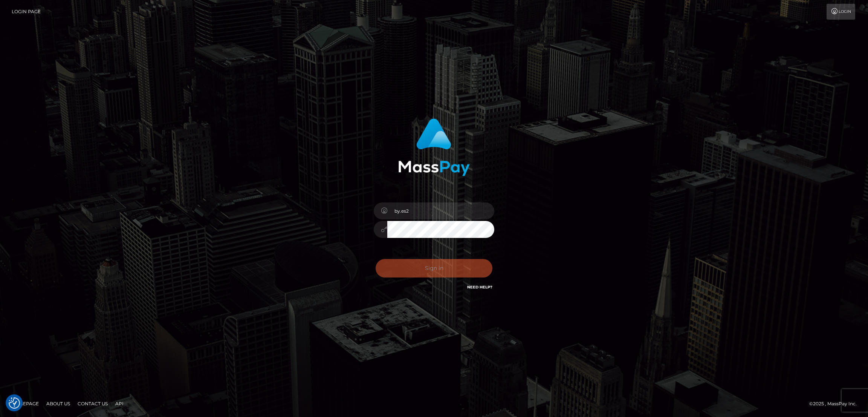 The height and width of the screenshot is (417, 868). Describe the element at coordinates (441, 211) in the screenshot. I see `input: Username...` at that location.